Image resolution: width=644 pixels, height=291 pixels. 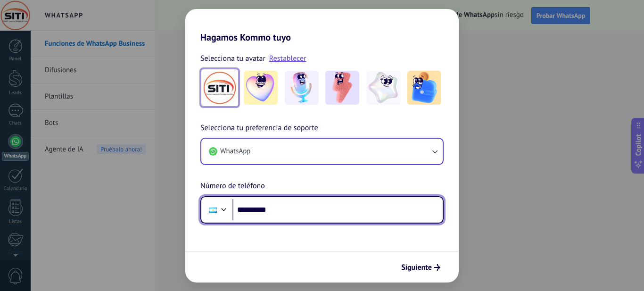 What do you see at coordinates (288, 59) in the screenshot?
I see `a: Restablecer` at bounding box center [288, 59].